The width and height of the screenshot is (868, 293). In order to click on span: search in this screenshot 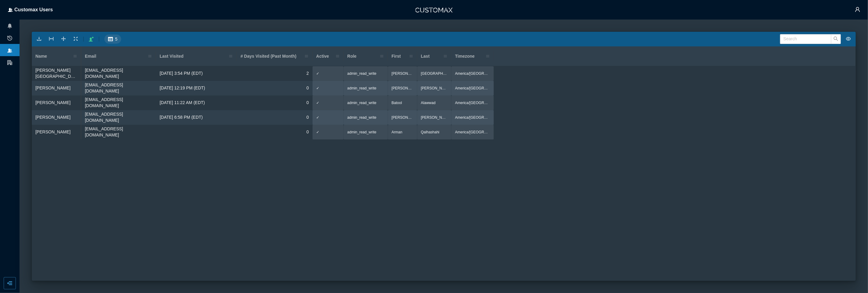, I will do `click(836, 39)`.